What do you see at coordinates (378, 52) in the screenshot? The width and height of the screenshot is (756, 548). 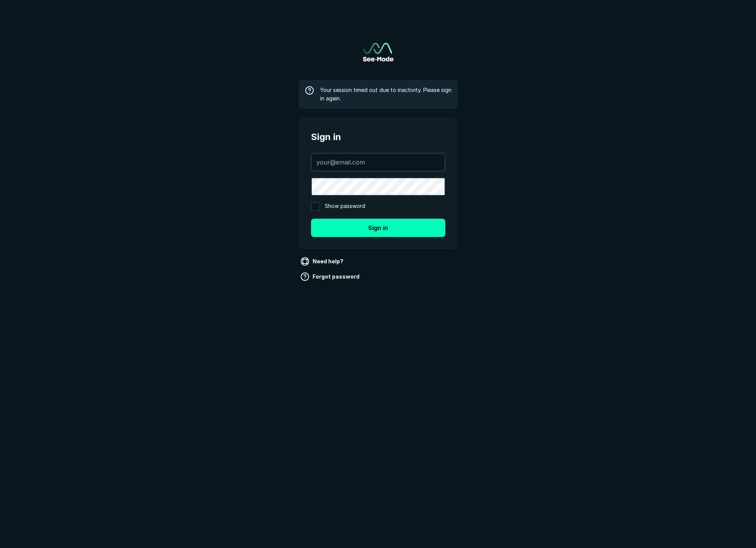 I see `img: See-Mode Logo` at bounding box center [378, 52].